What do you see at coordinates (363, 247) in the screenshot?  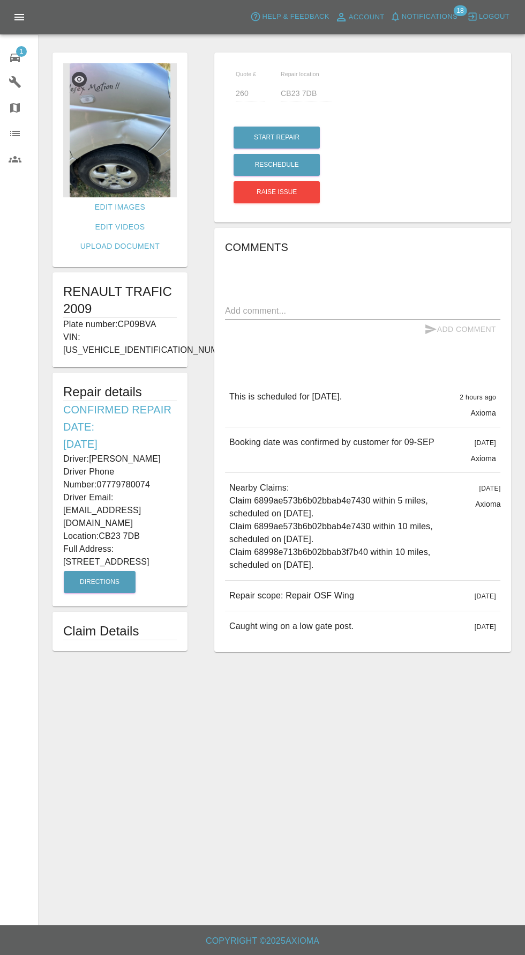 I see `h6: Comments` at bounding box center [363, 247].